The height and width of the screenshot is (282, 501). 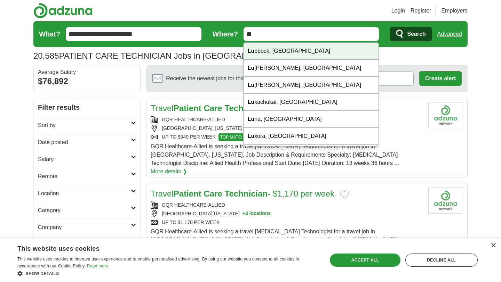 I want to click on h2: Sort by, so click(x=84, y=126).